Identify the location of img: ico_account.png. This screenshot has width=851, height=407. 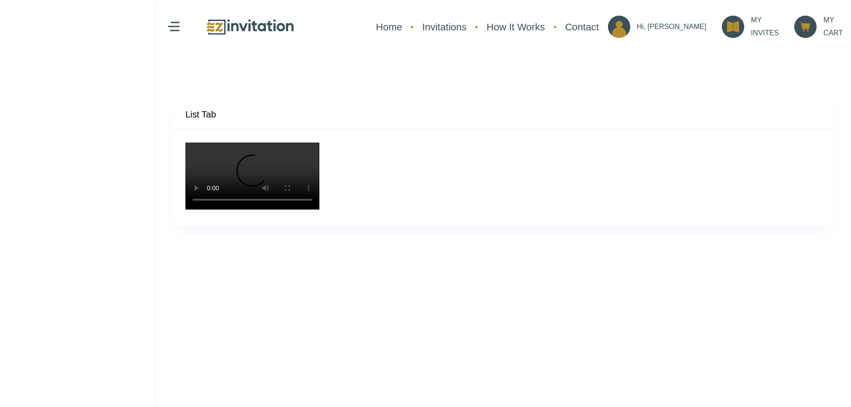
(619, 27).